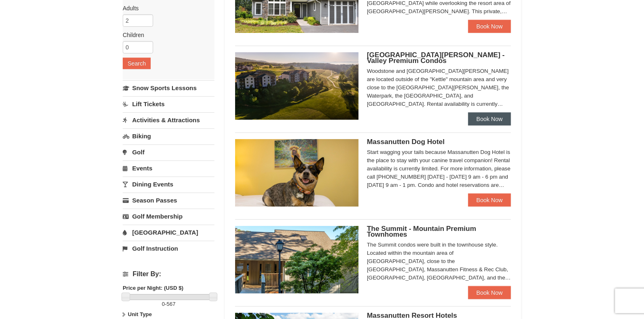 The image size is (644, 319). Describe the element at coordinates (169, 274) in the screenshot. I see `h4: Filter By:` at that location.